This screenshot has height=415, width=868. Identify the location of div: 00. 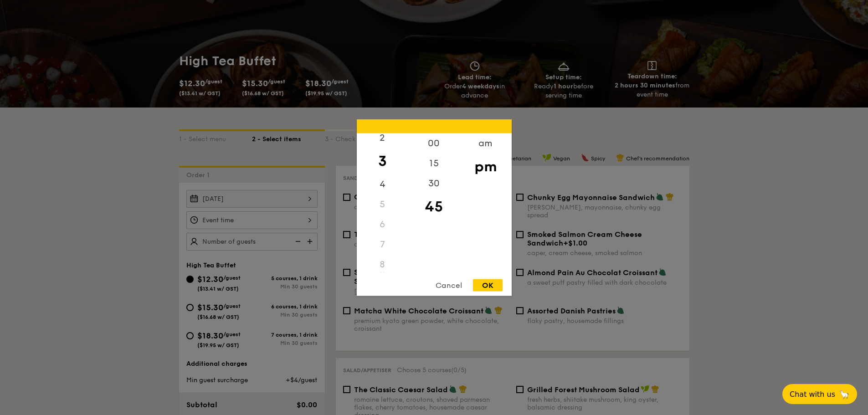
(434, 143).